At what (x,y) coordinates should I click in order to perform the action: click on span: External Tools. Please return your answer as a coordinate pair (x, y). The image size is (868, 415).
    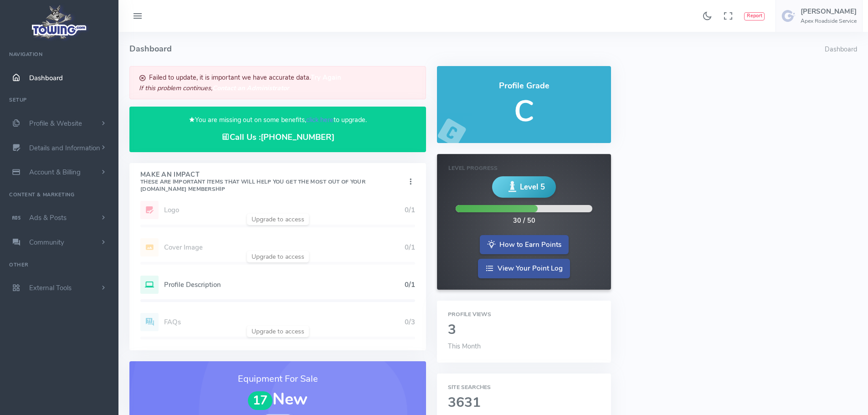
    Looking at the image, I should click on (50, 288).